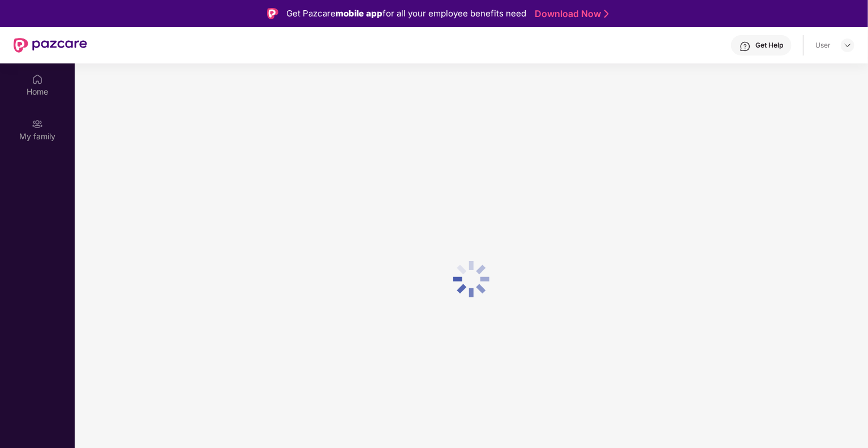  What do you see at coordinates (847, 45) in the screenshot?
I see `img: svg+xml;base64,PHN2ZyBpZD0iRHJvcGRvd24tMzJ4MzIiIHhtbG5zPSJodHRwOi8vd3d3LnczLm9yZy8yMDAwL3N2ZyIgd2...` at bounding box center [847, 45].